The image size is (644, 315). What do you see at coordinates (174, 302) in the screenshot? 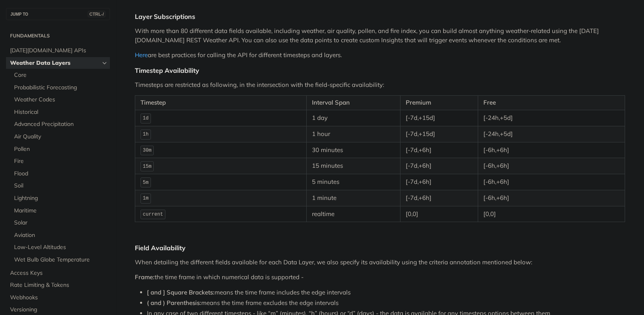
I see `strong: ( and ) Parenthesis:` at bounding box center [174, 302].